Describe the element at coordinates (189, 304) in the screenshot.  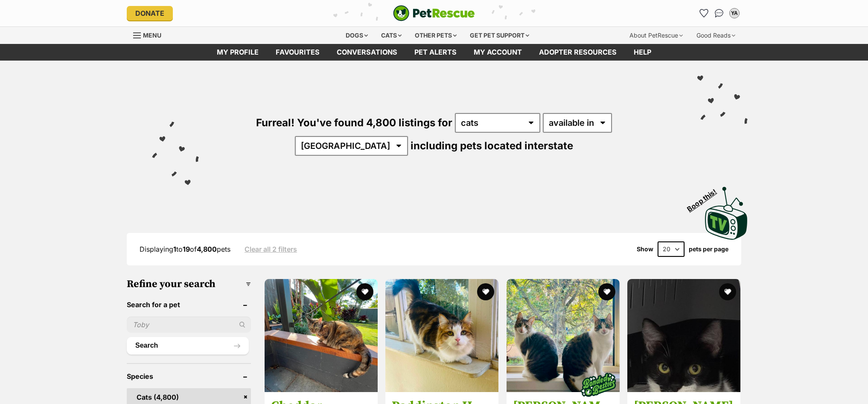
I see `header: Search for a pet` at that location.